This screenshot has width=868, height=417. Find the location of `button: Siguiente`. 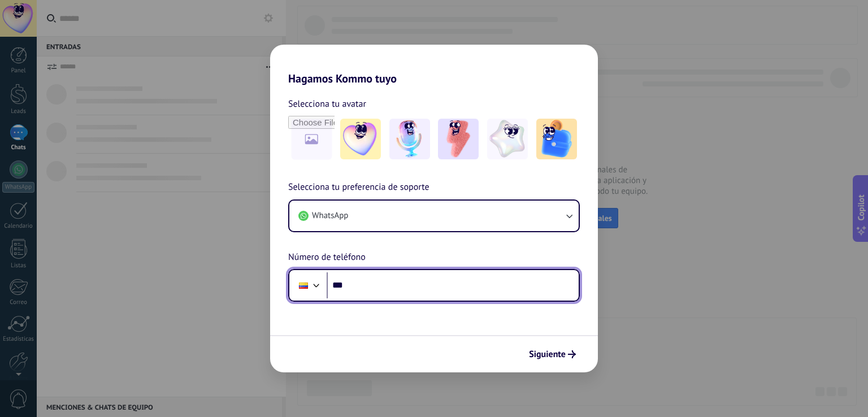

button: Siguiente is located at coordinates (552, 354).